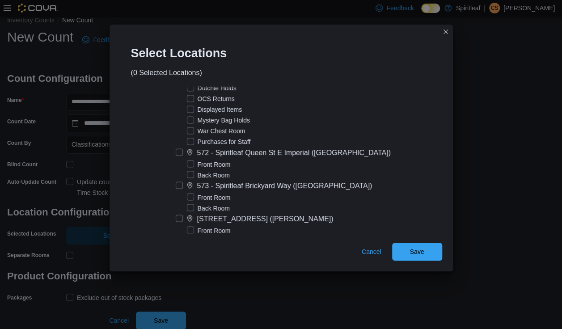 This screenshot has width=562, height=329. I want to click on span: Cancel, so click(372, 252).